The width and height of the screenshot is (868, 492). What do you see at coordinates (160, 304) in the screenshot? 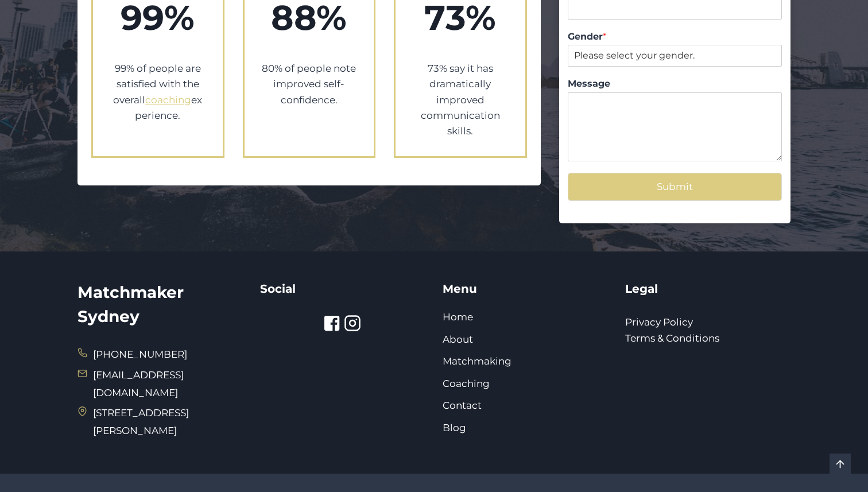
I see `h2: Matchmaker Sydney` at bounding box center [160, 304].